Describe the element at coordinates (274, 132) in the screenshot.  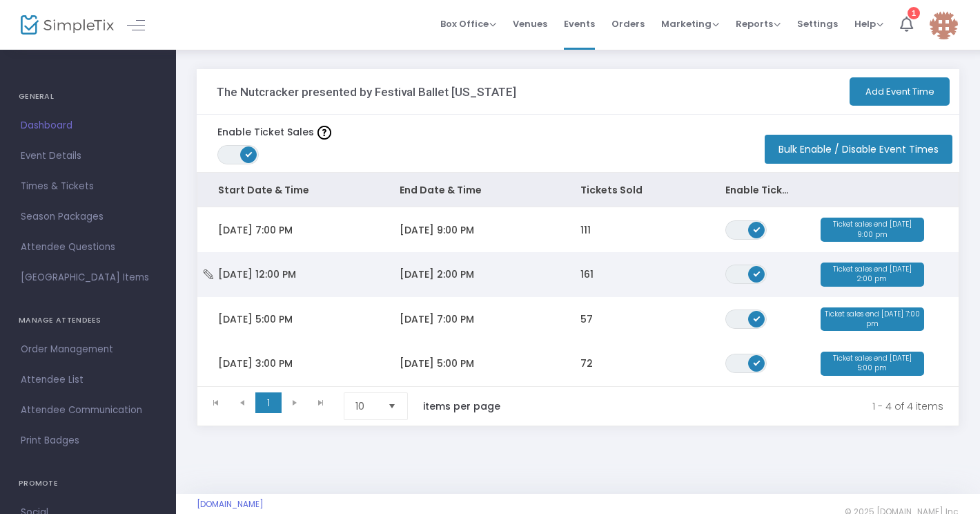
I see `label: Enable Ticket Sales` at that location.